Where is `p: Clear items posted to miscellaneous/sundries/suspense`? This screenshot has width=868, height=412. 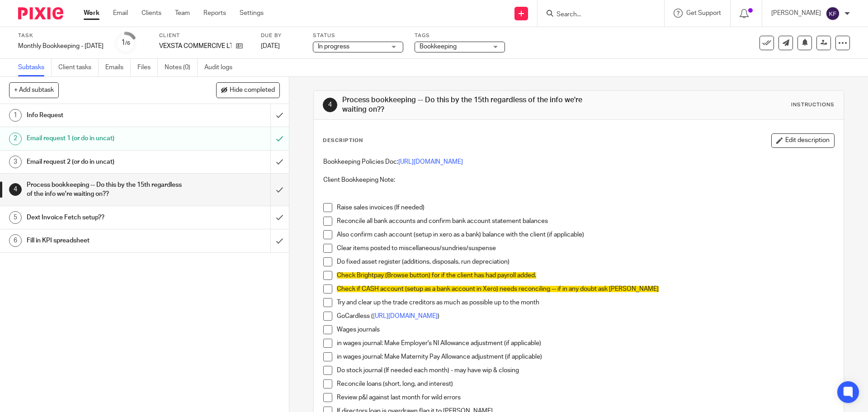 p: Clear items posted to miscellaneous/sundries/suspense is located at coordinates (585, 248).